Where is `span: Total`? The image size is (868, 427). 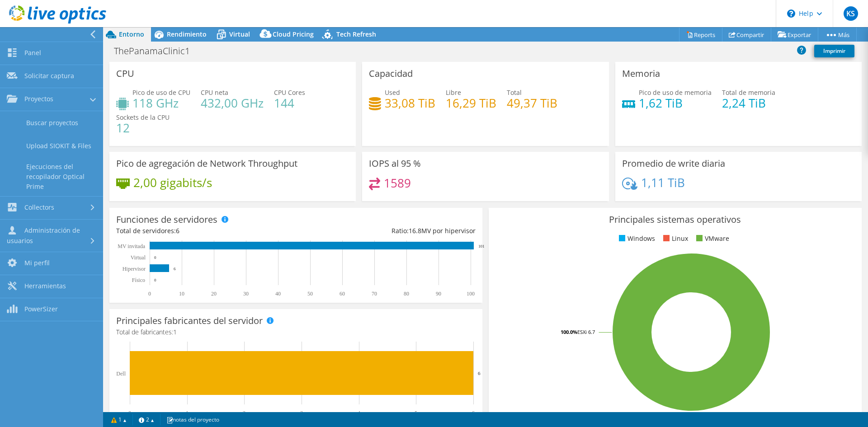 span: Total is located at coordinates (514, 92).